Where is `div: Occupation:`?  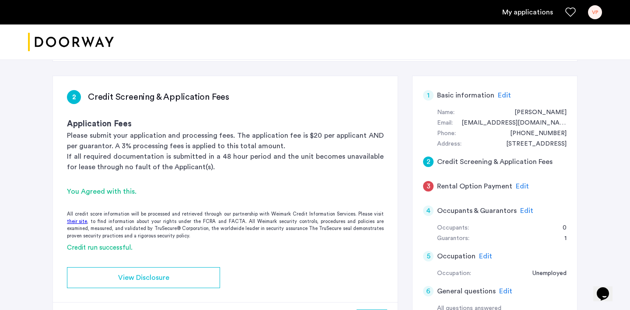 div: Occupation: is located at coordinates (454, 274).